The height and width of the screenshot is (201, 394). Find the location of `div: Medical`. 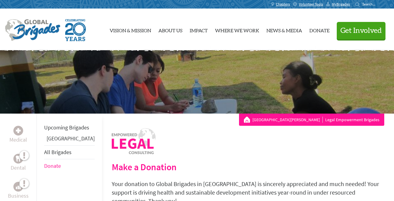

div: Medical is located at coordinates (18, 131).